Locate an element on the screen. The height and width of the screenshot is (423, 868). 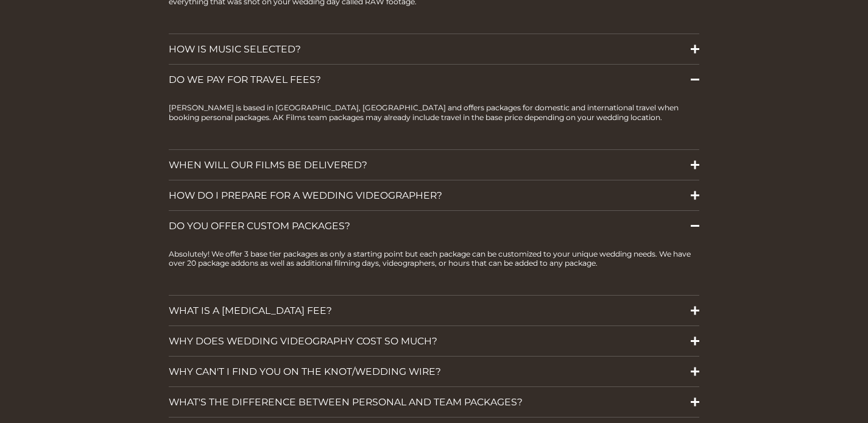
button: WHY DOES WEDDING VIDEOGRAPHY COST SO MUCH? is located at coordinates (434, 341).